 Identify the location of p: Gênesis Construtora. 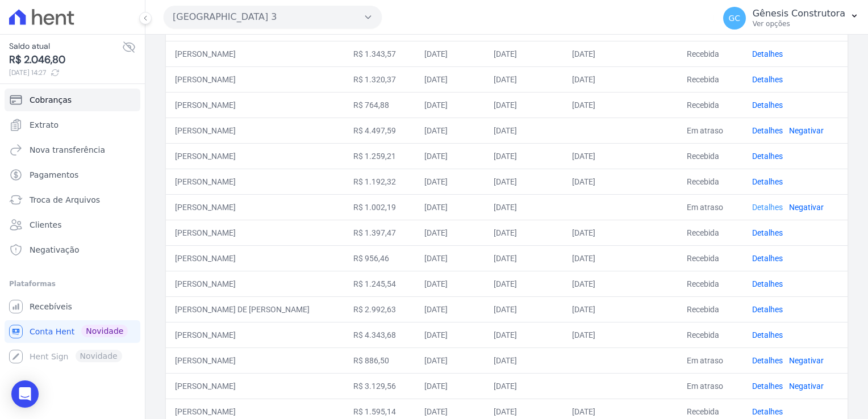
(799, 14).